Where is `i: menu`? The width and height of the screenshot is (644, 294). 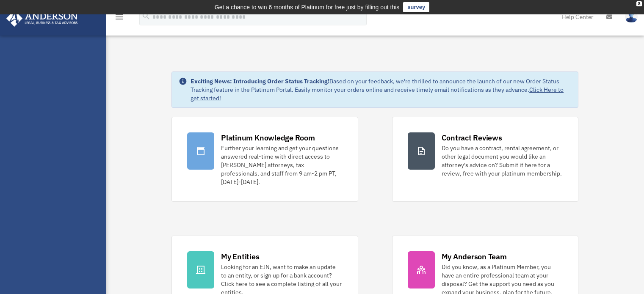
i: menu is located at coordinates (119, 17).